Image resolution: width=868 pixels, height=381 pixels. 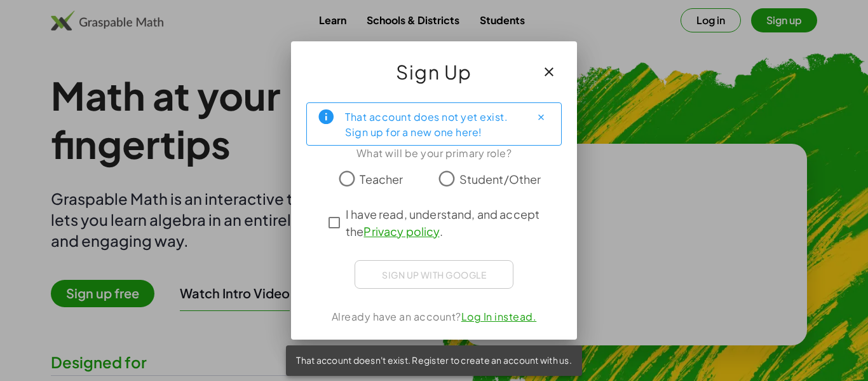 What do you see at coordinates (499, 316) in the screenshot?
I see `a: Log In instead.` at bounding box center [499, 316].